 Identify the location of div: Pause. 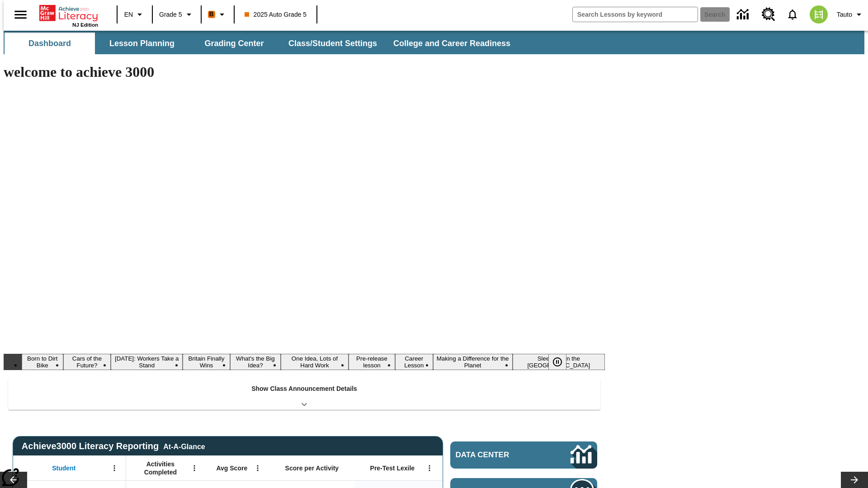
(562, 362).